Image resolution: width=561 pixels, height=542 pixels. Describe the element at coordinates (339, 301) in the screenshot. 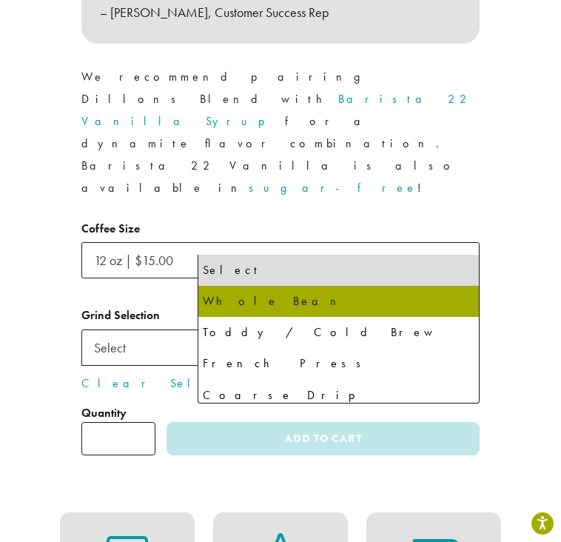

I see `div: Whole Bean` at that location.